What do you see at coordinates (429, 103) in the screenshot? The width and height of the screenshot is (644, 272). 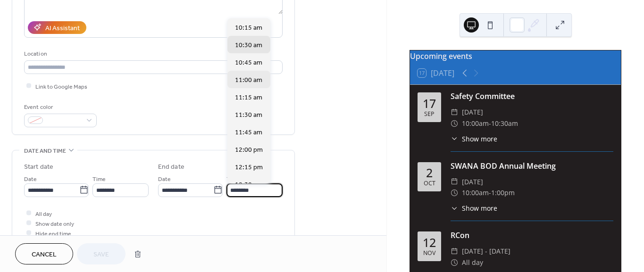 I see `div: 17` at bounding box center [429, 103].